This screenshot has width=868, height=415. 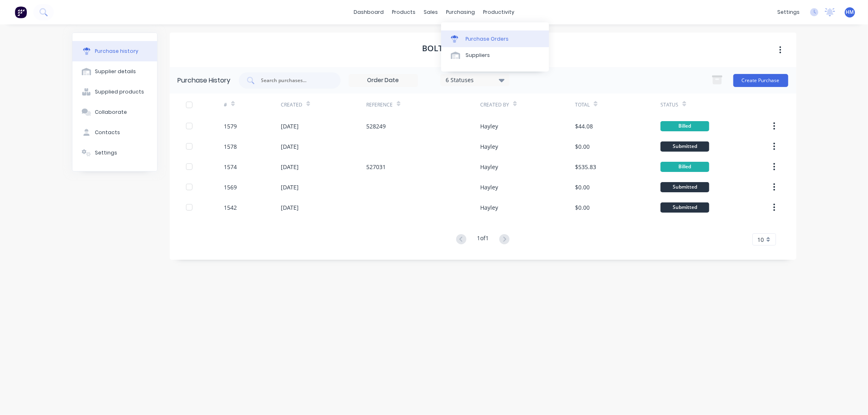 I want to click on button: Collaborate, so click(x=115, y=112).